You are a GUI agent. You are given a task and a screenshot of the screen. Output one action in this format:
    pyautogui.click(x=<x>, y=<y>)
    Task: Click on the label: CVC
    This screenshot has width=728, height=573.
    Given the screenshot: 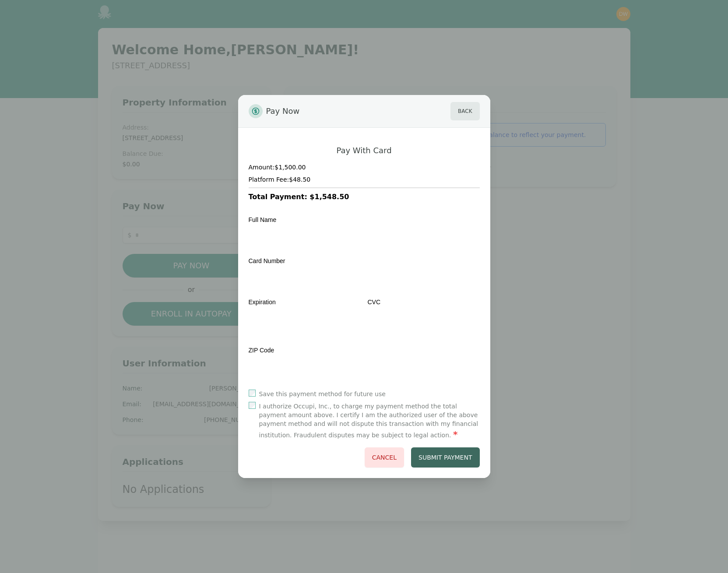 What is the action you would take?
    pyautogui.click(x=375, y=302)
    